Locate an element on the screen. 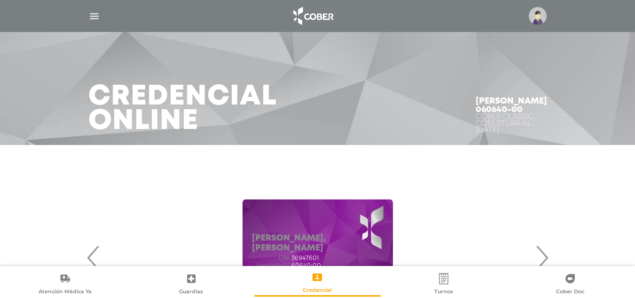 Image resolution: width=635 pixels, height=298 pixels. a: Credencial is located at coordinates (317, 283).